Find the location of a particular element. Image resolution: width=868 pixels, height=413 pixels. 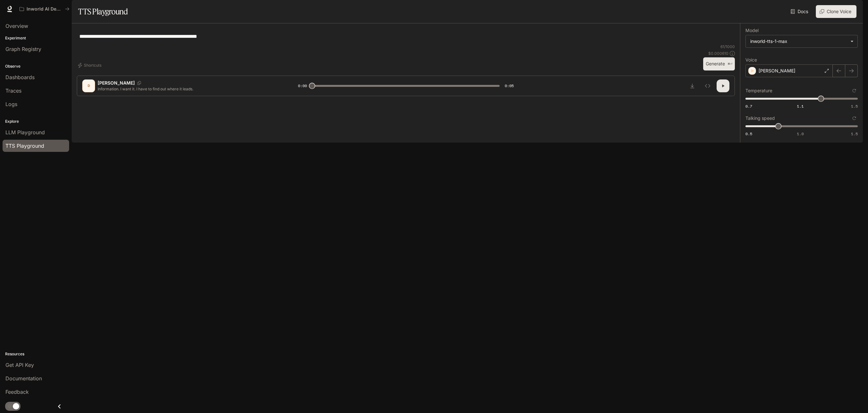

p: Temperature is located at coordinates (758, 90).